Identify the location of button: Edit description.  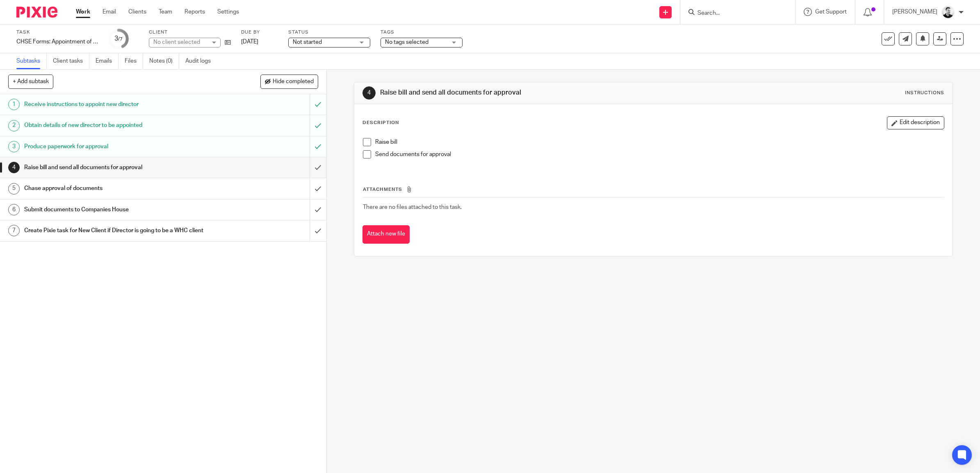
(915, 123).